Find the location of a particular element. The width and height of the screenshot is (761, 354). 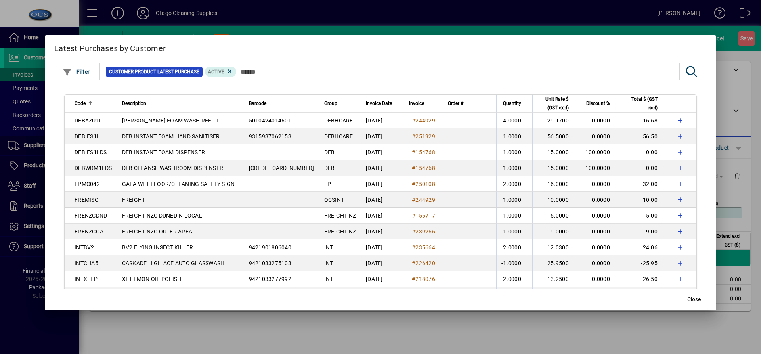

span: BV2 FLYING INSECT KILLER is located at coordinates (158, 247).